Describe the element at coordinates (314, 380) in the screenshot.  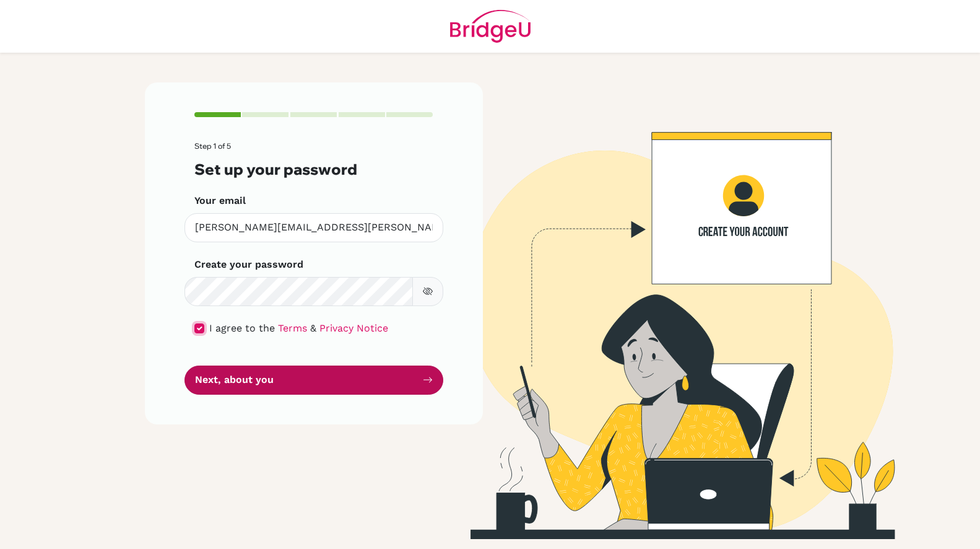
I see `button: Next, about you` at that location.